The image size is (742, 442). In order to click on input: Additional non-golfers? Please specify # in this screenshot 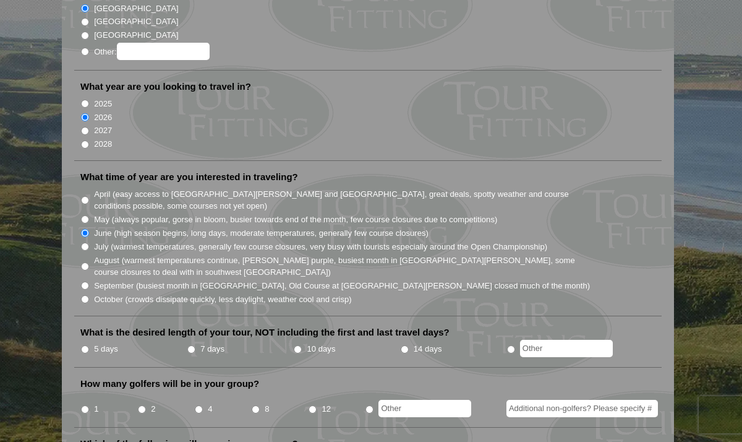, I will do `click(582, 408)`.